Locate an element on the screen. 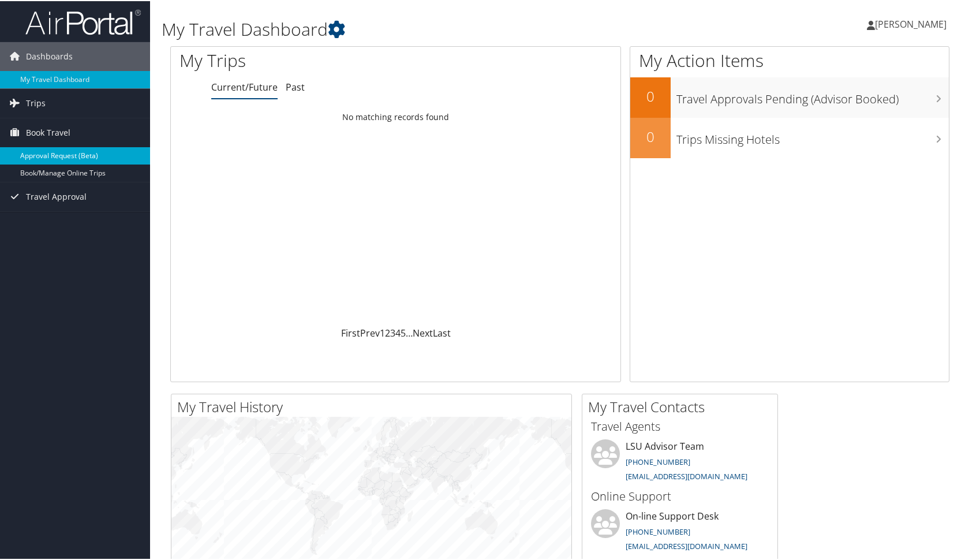  a: Past is located at coordinates (295, 86).